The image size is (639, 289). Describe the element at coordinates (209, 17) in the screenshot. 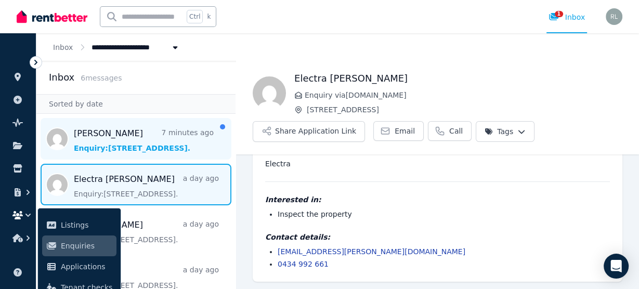

I see `span: k` at that location.